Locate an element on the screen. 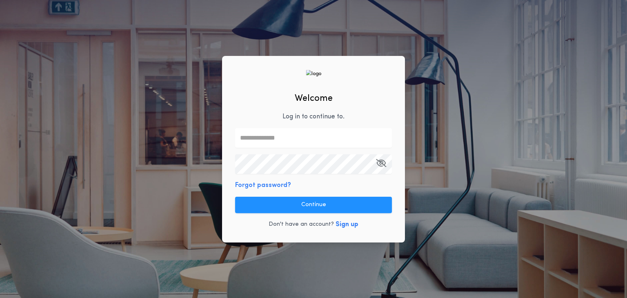  img: logo is located at coordinates (314, 73).